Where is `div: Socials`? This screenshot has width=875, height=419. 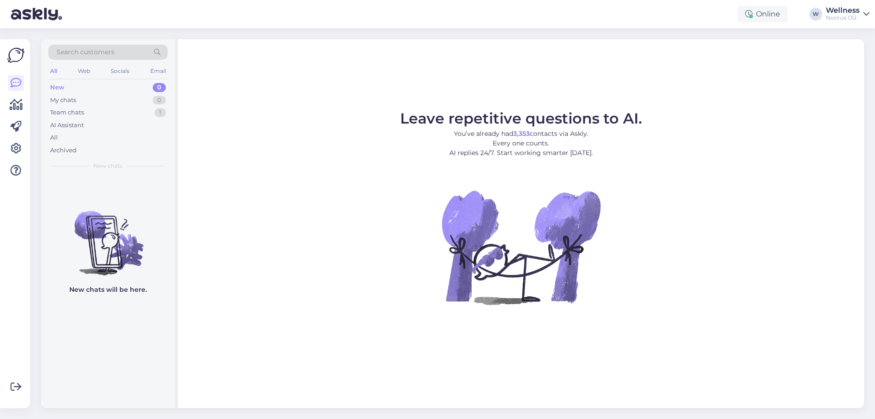
div: Socials is located at coordinates (120, 71).